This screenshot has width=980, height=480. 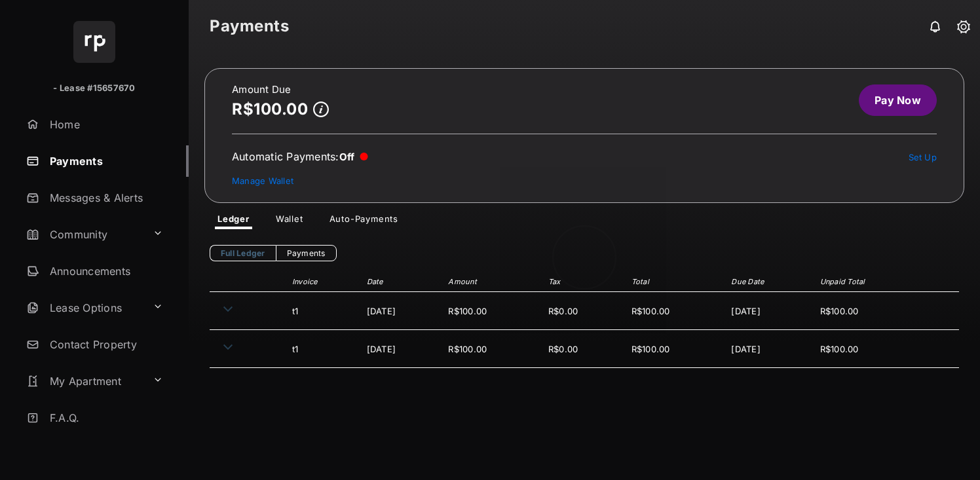 What do you see at coordinates (84, 381) in the screenshot?
I see `a: My Apartment` at bounding box center [84, 381].